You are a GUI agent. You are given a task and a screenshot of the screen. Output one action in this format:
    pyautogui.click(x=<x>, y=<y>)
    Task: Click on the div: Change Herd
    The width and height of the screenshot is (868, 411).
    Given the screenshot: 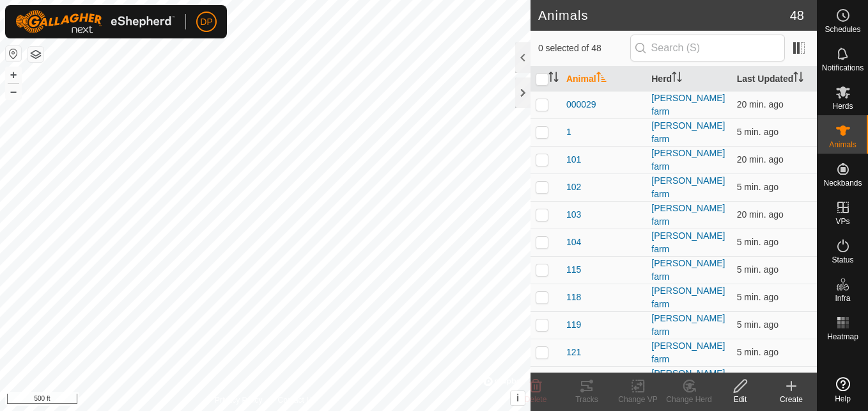 What is the action you would take?
    pyautogui.click(x=689, y=399)
    